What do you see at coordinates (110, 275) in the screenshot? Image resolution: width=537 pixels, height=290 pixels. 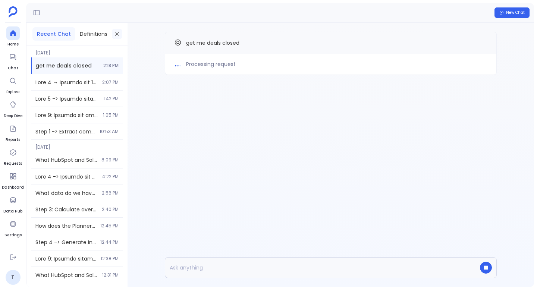 I see `span: 12:31 PM` at bounding box center [110, 275].